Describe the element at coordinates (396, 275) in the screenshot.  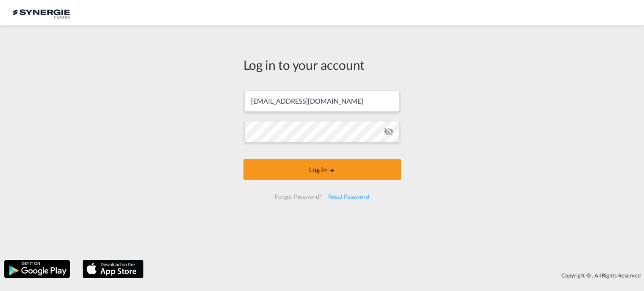
I see `div: Copyright © . All Rights Reserved` at that location.